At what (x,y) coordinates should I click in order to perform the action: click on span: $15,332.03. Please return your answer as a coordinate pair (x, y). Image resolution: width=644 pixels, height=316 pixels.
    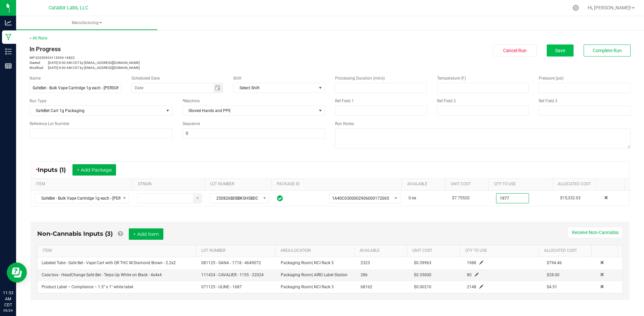
    Looking at the image, I should click on (570, 198).